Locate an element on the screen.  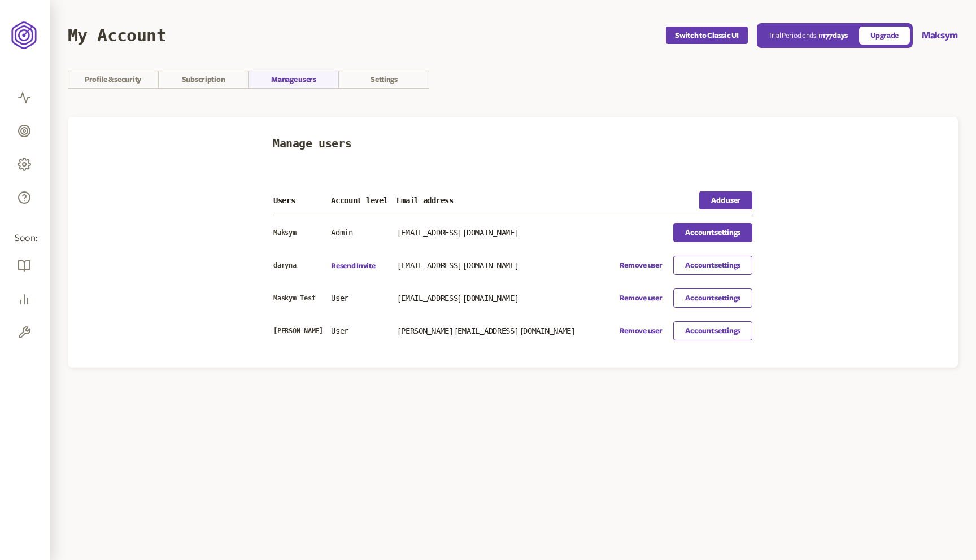
button: Maksym is located at coordinates (940, 36).